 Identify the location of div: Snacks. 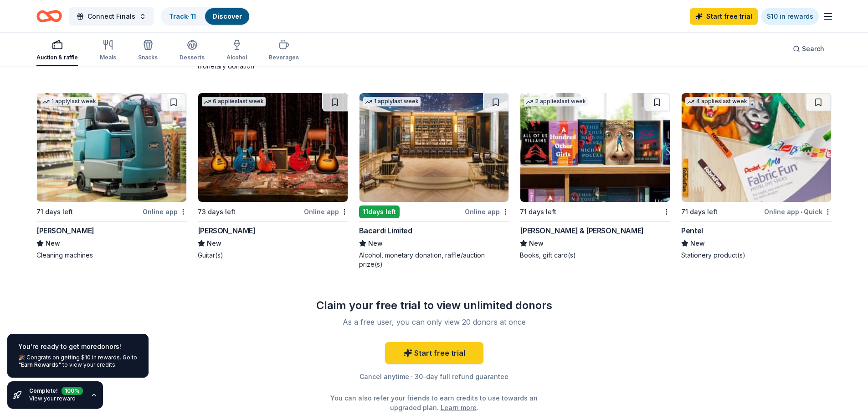
(148, 58).